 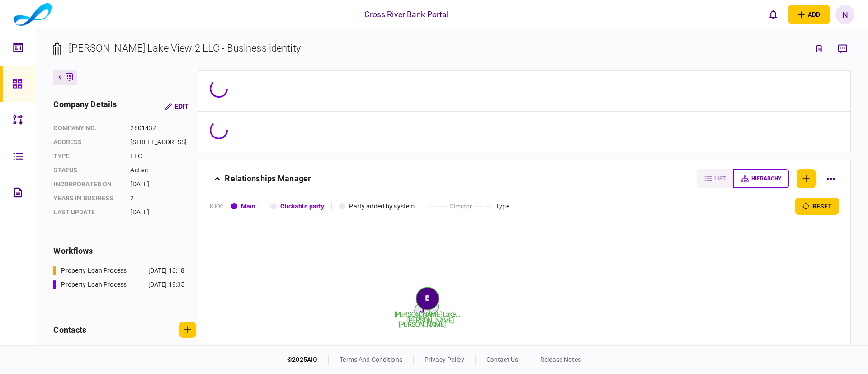 What do you see at coordinates (502, 360) in the screenshot?
I see `a: contact us` at bounding box center [502, 360].